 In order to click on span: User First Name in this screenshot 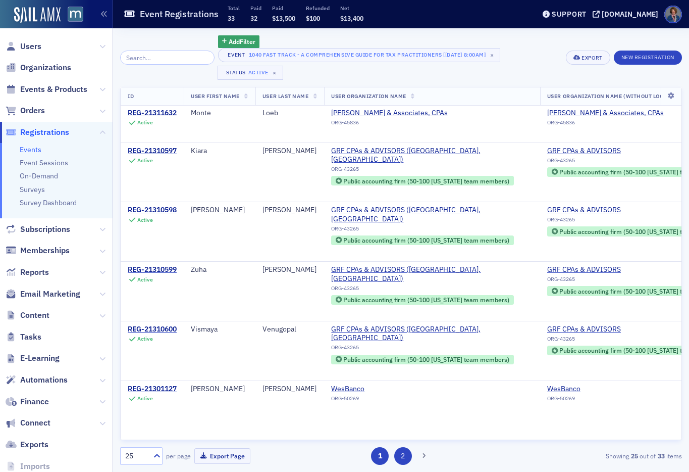, I will do `click(215, 96)`.